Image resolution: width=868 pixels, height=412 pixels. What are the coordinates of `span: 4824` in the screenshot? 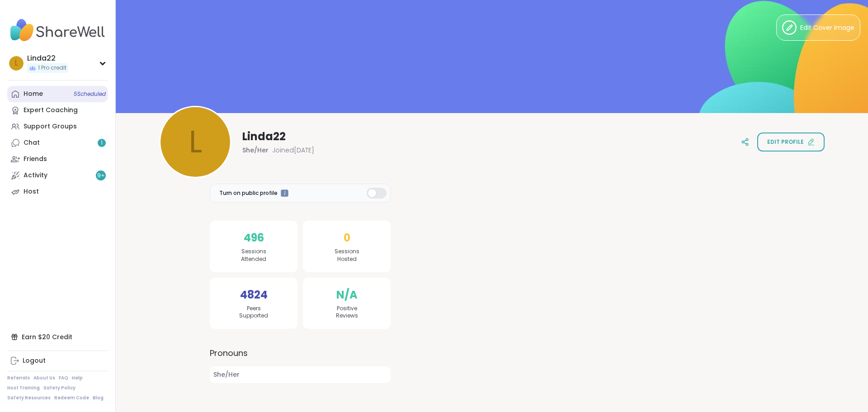 It's located at (253, 295).